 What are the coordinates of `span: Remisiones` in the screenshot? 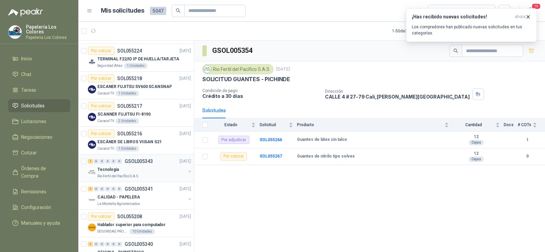 It's located at (34, 192).